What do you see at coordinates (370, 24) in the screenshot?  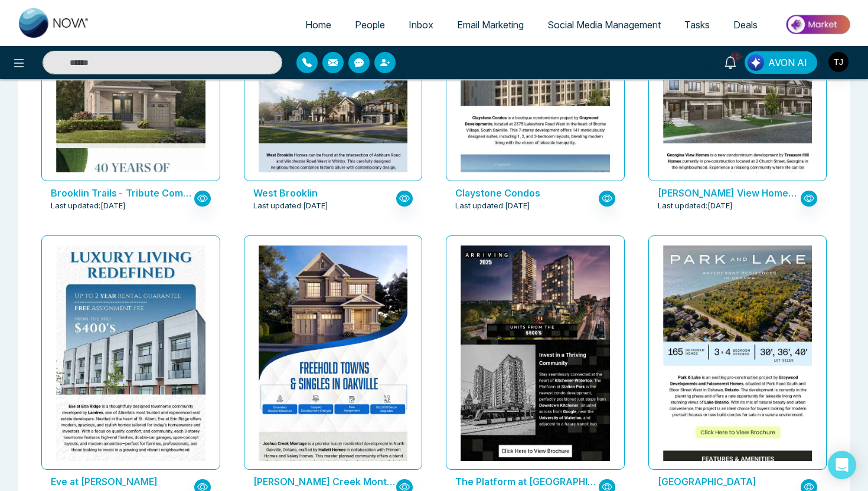 I see `span: People` at bounding box center [370, 24].